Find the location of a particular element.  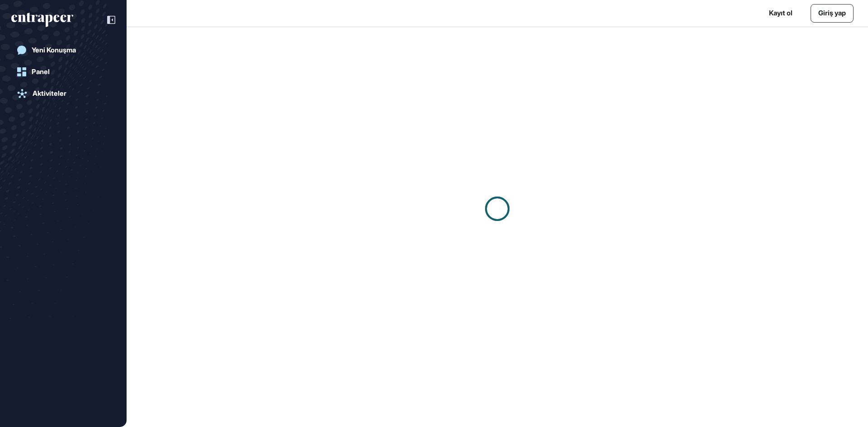

a: Kayıt ol is located at coordinates (781, 13).